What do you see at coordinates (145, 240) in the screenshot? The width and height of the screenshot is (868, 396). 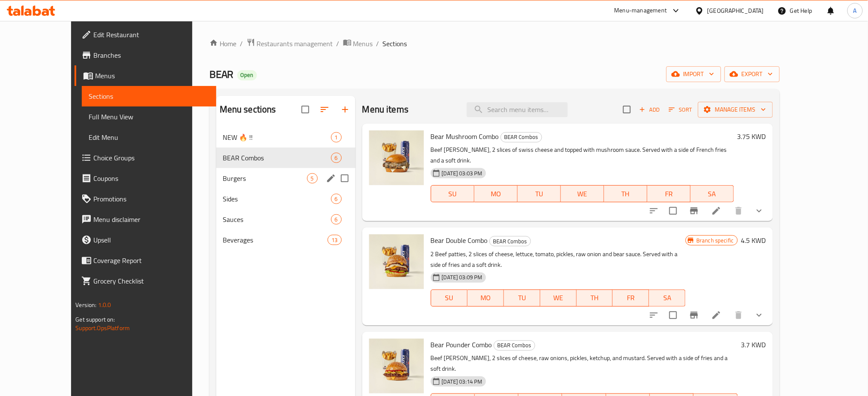 I see `a: Upsell` at bounding box center [145, 240].